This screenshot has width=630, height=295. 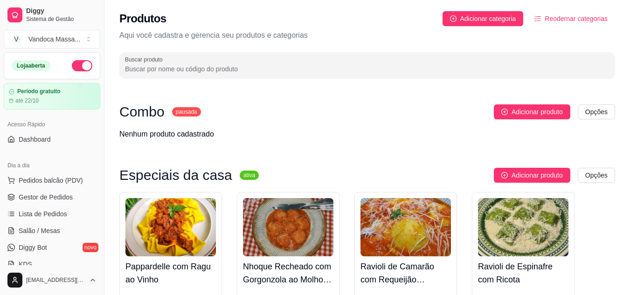 What do you see at coordinates (27, 101) in the screenshot?
I see `article: até 22/10` at bounding box center [27, 101].